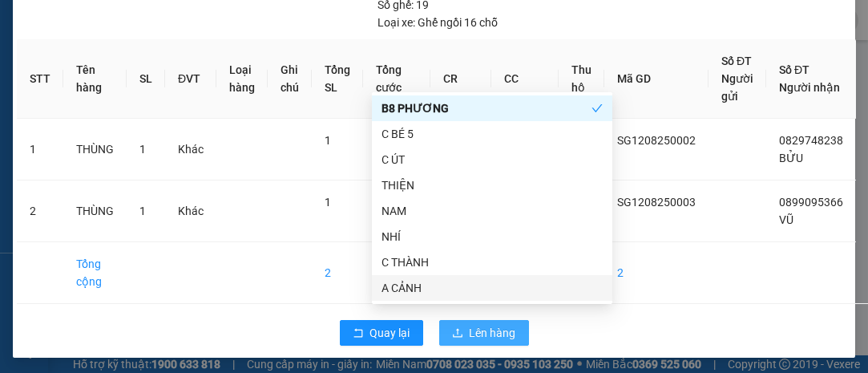 The width and height of the screenshot is (868, 373). I want to click on th: SL, so click(146, 79).